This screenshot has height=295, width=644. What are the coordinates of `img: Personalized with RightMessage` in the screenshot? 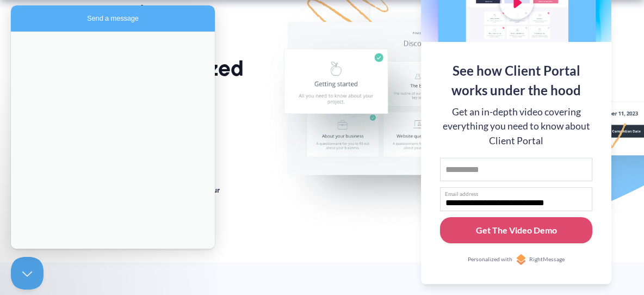 It's located at (521, 260).